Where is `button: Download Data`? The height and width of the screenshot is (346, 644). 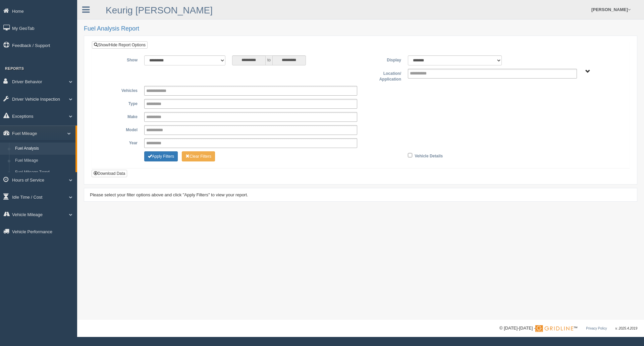
button: Download Data is located at coordinates (109, 174).